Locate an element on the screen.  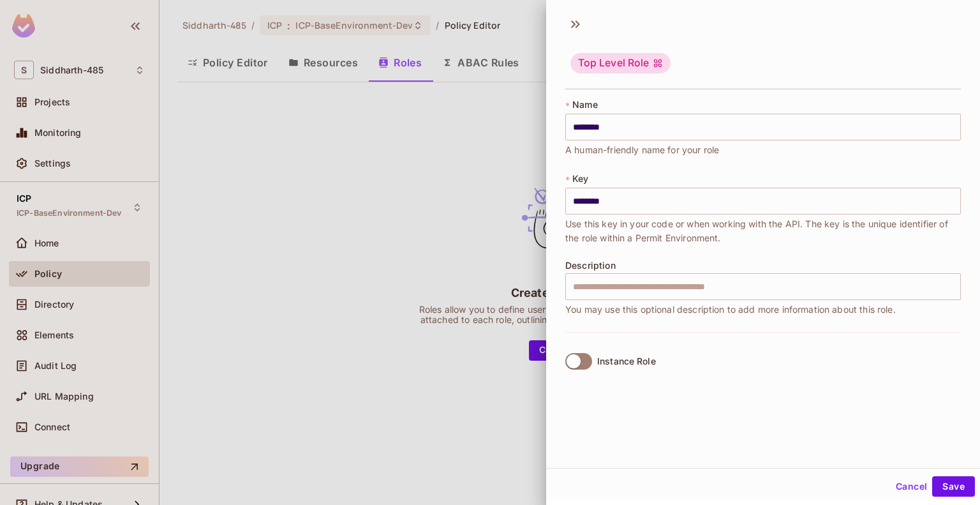
button: Save is located at coordinates (954, 487).